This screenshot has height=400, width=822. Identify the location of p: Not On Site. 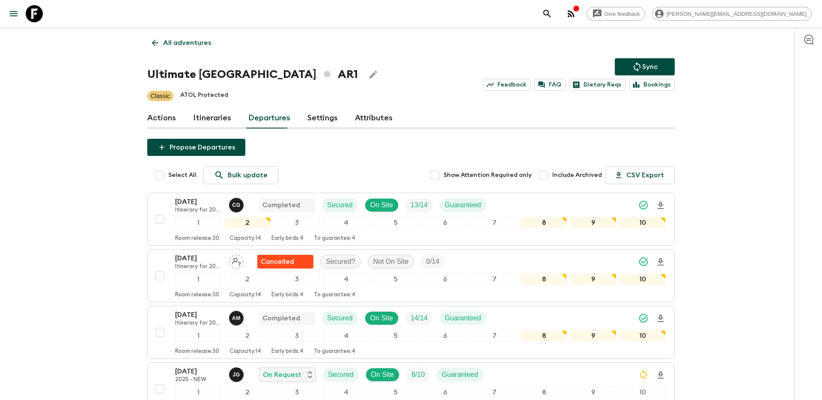
(391, 262).